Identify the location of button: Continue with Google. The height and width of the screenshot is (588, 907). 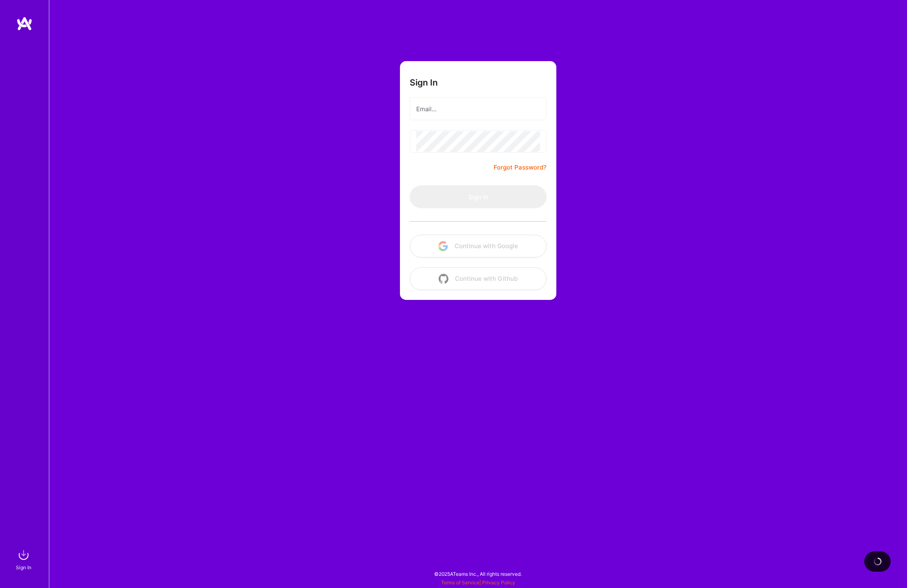
(479, 246).